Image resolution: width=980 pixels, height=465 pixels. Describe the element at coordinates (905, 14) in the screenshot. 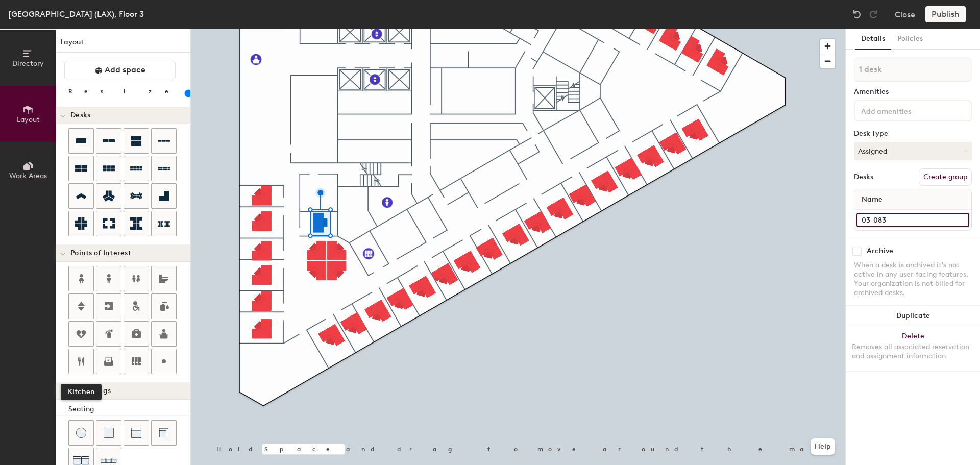

I see `button: Close` at that location.